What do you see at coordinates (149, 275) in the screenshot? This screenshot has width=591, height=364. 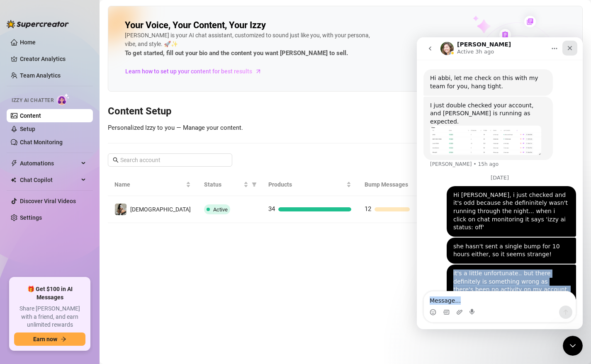 I see `button: Send a message…` at bounding box center [149, 275].